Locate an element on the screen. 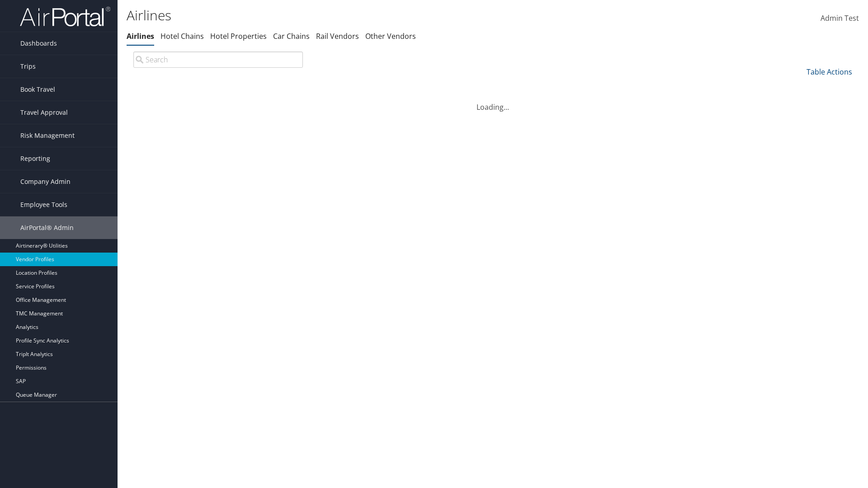 Image resolution: width=868 pixels, height=488 pixels. span: Travel Approval is located at coordinates (44, 113).